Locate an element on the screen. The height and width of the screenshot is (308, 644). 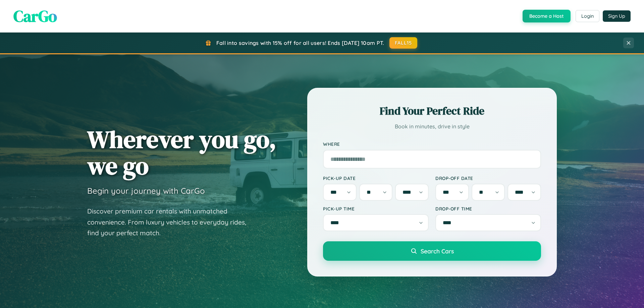
button: Sign Up is located at coordinates (617, 16).